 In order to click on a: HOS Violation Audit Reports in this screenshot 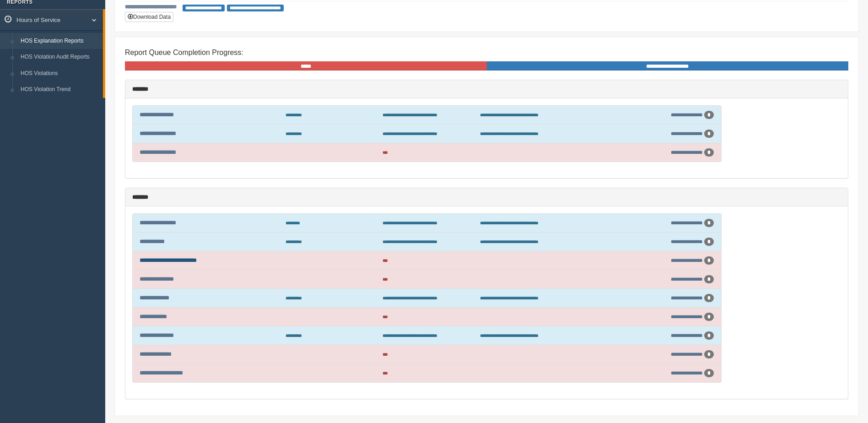, I will do `click(60, 57)`.